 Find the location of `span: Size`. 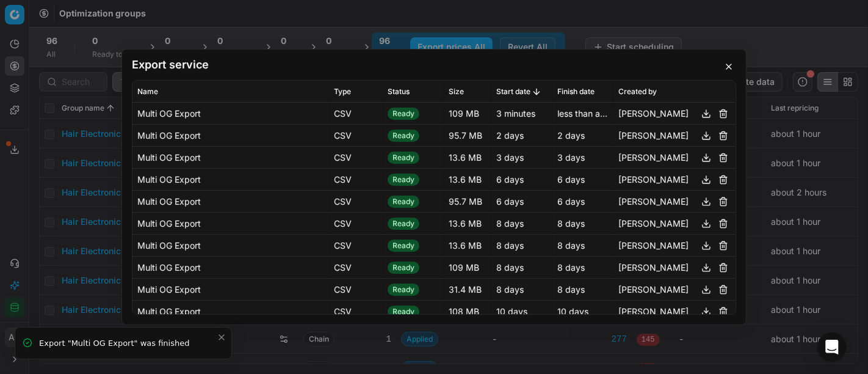

span: Size is located at coordinates (456, 92).